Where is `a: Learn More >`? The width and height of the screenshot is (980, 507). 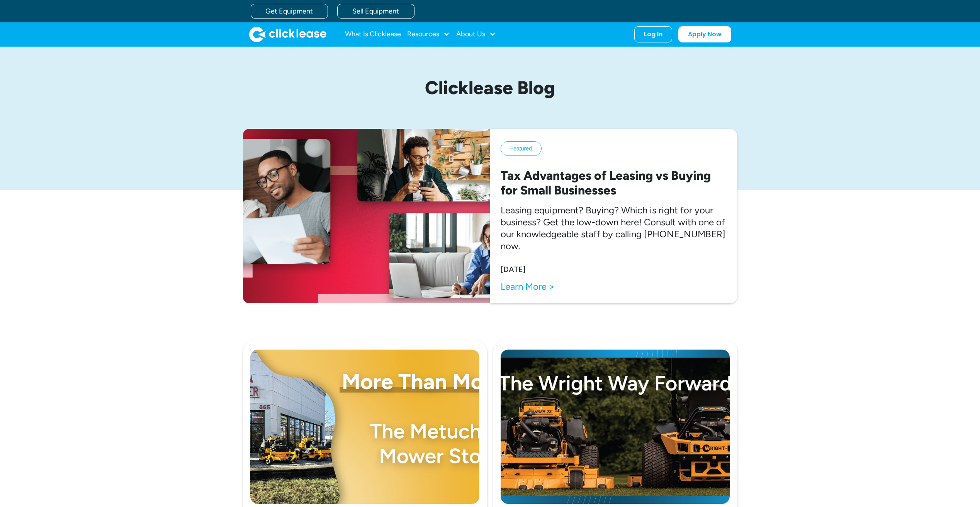 a: Learn More > is located at coordinates (528, 286).